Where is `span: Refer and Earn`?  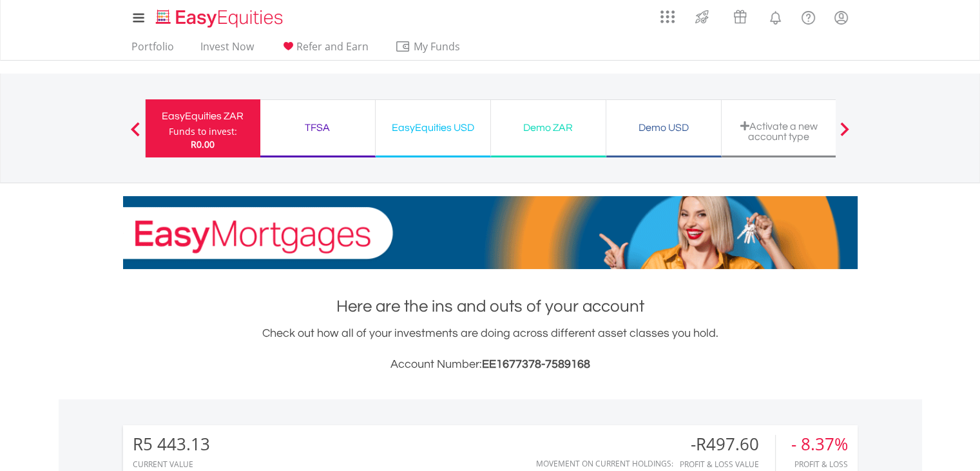
span: Refer and Earn is located at coordinates (333, 47).